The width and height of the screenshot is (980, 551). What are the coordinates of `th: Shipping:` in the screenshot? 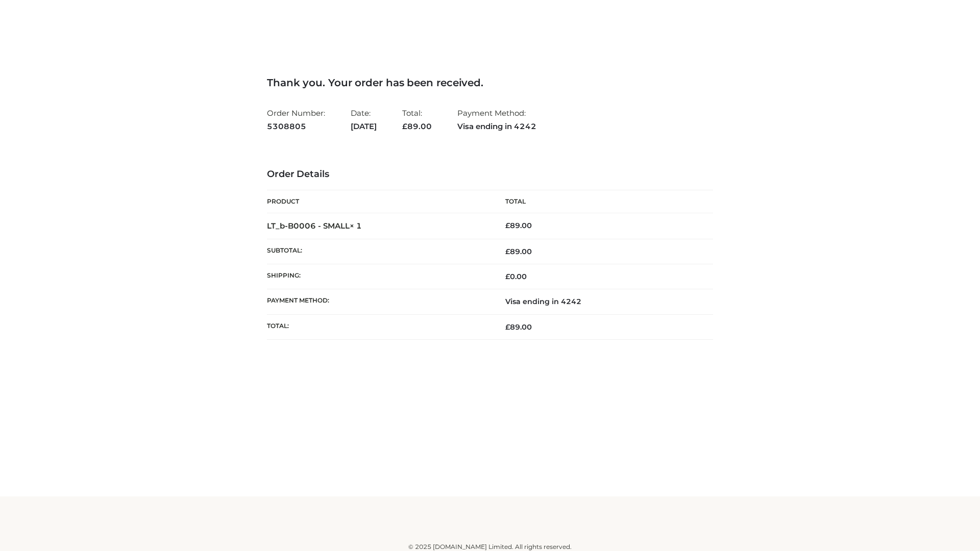 It's located at (378, 277).